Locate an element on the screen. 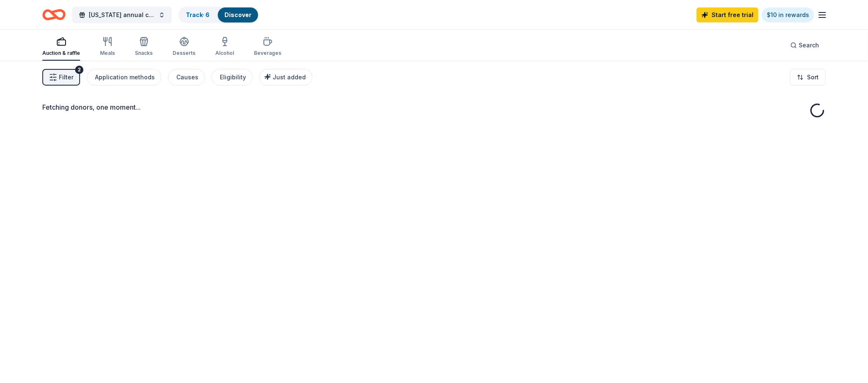  div: 2 is located at coordinates (79, 70).